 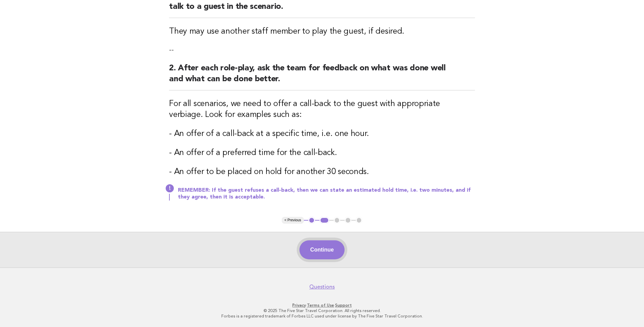 What do you see at coordinates (327, 194) in the screenshot?
I see `p: REMEMBER: If the guest refuses a call-back, then we can state an estimated hold time, i.e. two mi...` at bounding box center [327, 194].